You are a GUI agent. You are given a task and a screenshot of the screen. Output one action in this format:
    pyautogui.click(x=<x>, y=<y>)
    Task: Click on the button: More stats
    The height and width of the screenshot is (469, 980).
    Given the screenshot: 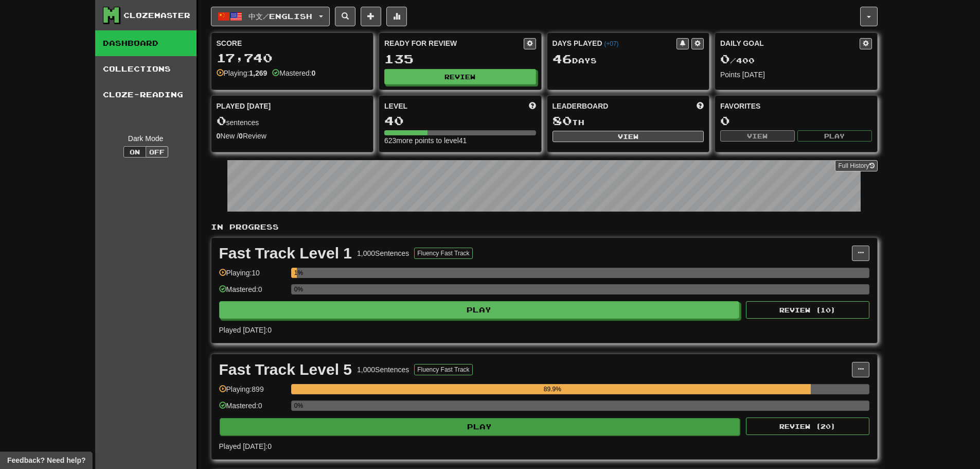 What is the action you would take?
    pyautogui.click(x=397, y=16)
    